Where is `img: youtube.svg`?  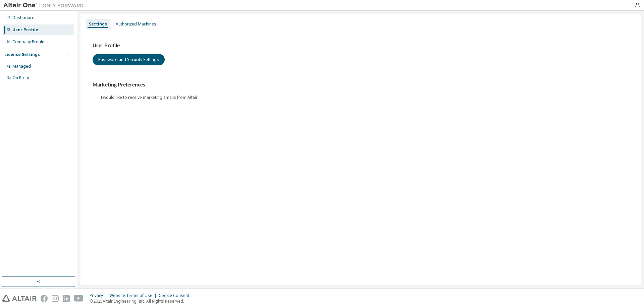 img: youtube.svg is located at coordinates (79, 298).